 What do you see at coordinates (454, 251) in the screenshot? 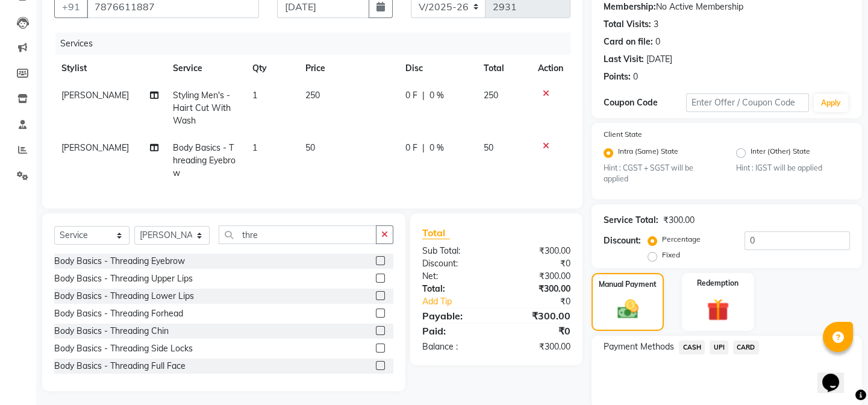
I see `div: Sub Total:` at bounding box center [454, 251].